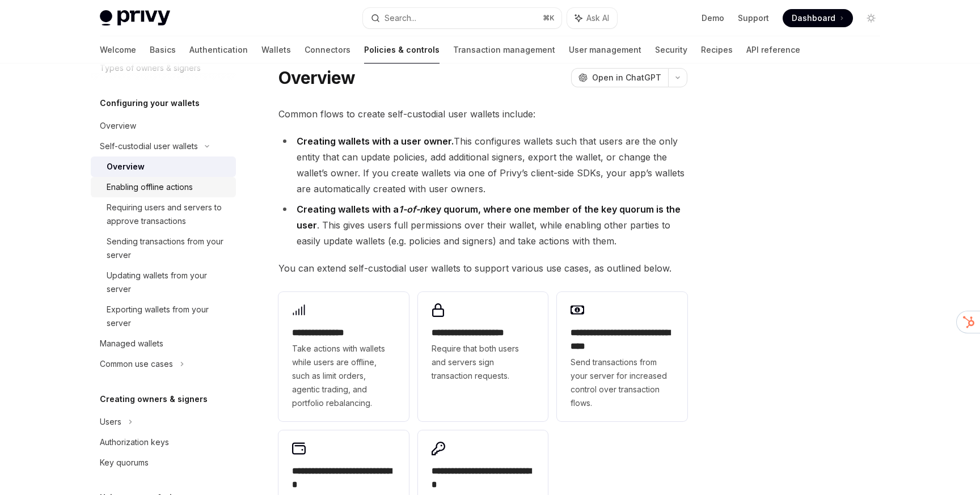 The height and width of the screenshot is (495, 980). What do you see at coordinates (622, 383) in the screenshot?
I see `span: Send transactions from your server for increased control over transaction flows.` at bounding box center [622, 383].